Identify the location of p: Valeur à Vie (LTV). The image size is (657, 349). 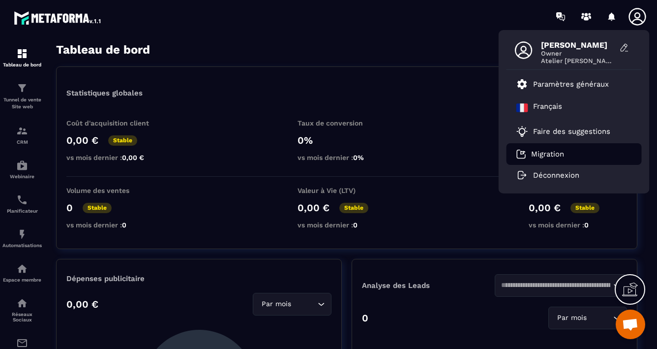
(347, 190).